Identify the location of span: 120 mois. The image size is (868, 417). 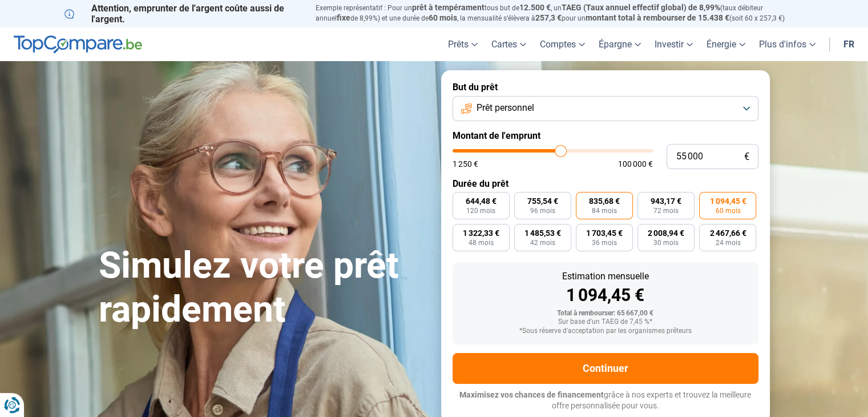
(481, 211).